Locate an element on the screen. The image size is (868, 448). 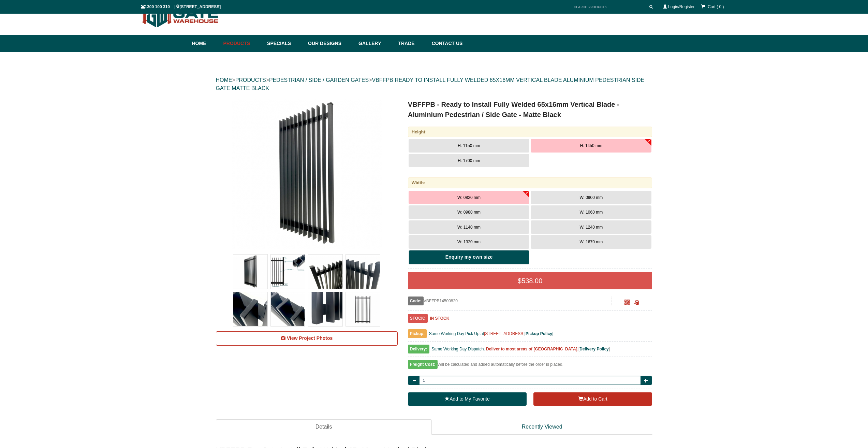
button: W: 0900 mm is located at coordinates (591, 198).